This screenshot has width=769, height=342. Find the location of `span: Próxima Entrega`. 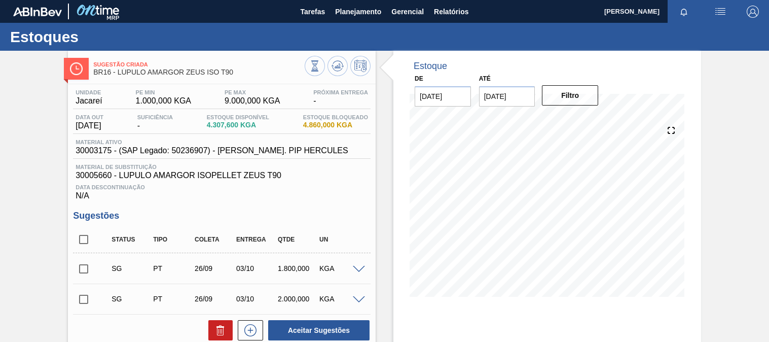

span: Próxima Entrega is located at coordinates (341, 92).